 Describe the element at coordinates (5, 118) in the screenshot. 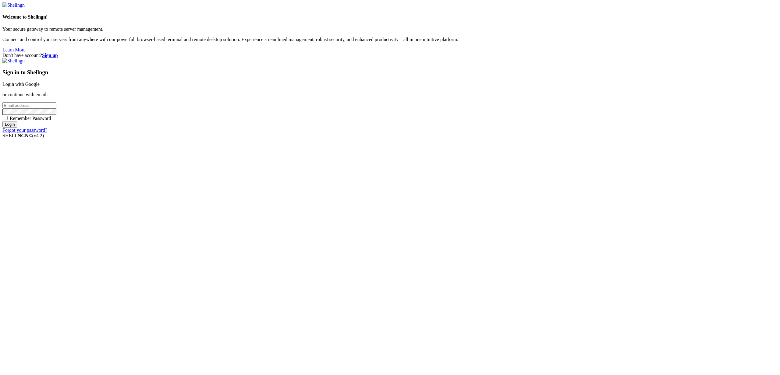

I see `input: Remember Password` at that location.